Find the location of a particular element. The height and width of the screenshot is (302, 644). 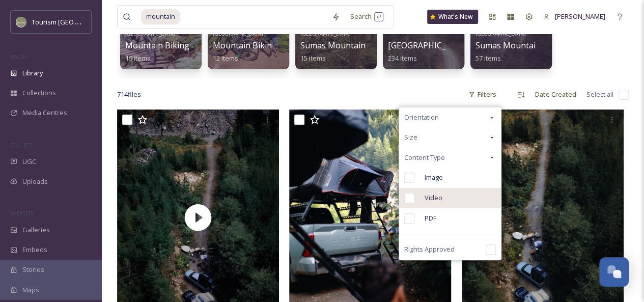

span: Galleries is located at coordinates (36, 230).